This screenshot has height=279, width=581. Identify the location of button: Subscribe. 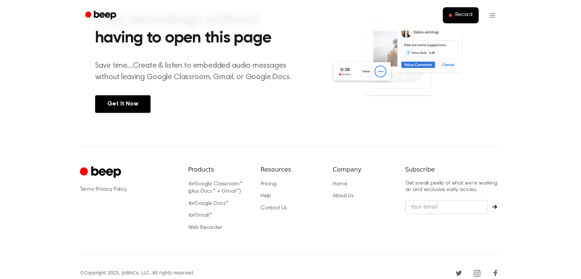
(494, 207).